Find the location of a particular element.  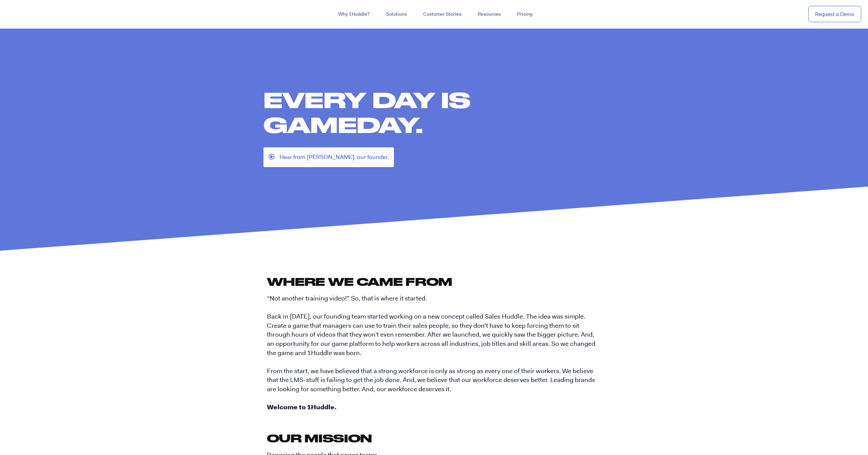

h2: Our Mission is located at coordinates (435, 438).